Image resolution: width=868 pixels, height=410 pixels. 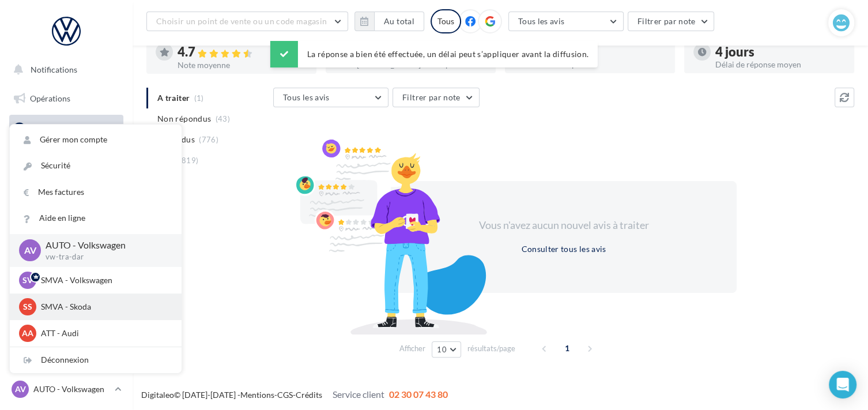 What do you see at coordinates (412, 348) in the screenshot?
I see `span: Afficher` at bounding box center [412, 348].